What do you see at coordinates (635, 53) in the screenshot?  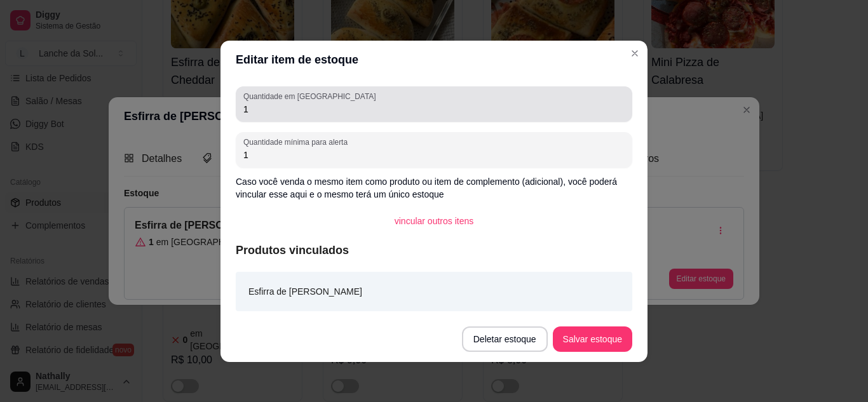 I see `button: Close` at bounding box center [635, 53].